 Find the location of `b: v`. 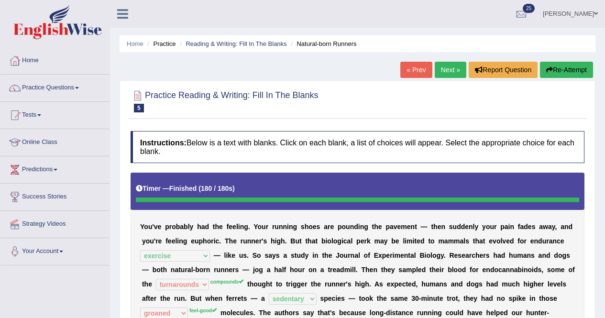

b: v is located at coordinates (504, 241).